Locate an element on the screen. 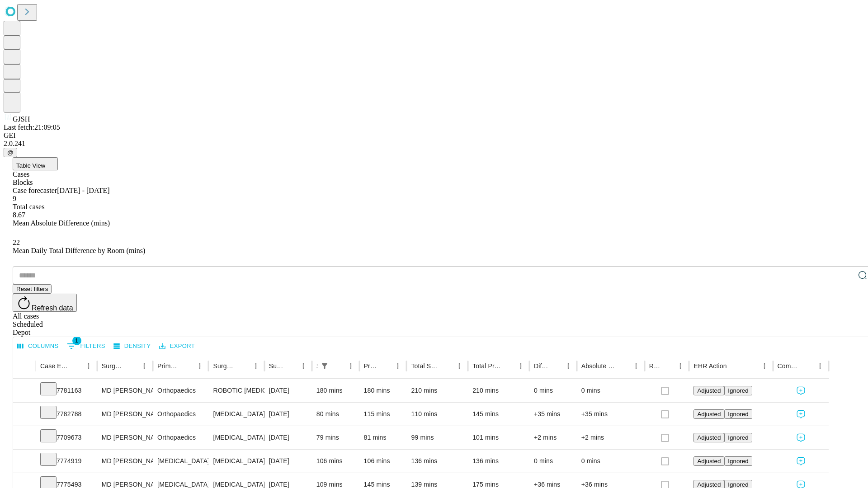  span: 9 is located at coordinates (14, 199).